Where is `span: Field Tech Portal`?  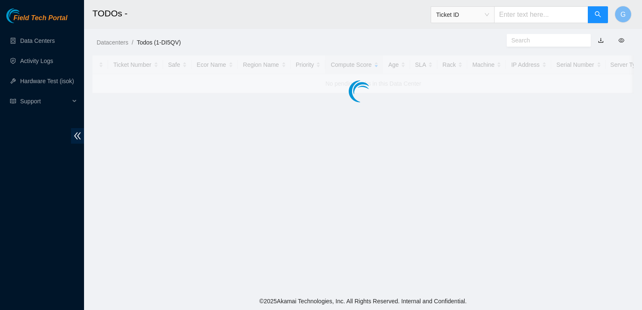
span: Field Tech Portal is located at coordinates (40, 18).